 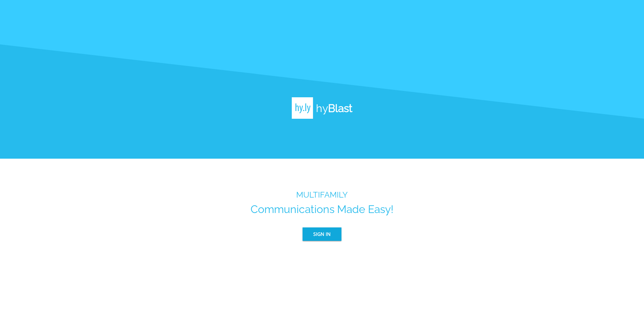 What do you see at coordinates (322, 234) in the screenshot?
I see `span: Sign In` at bounding box center [322, 234].